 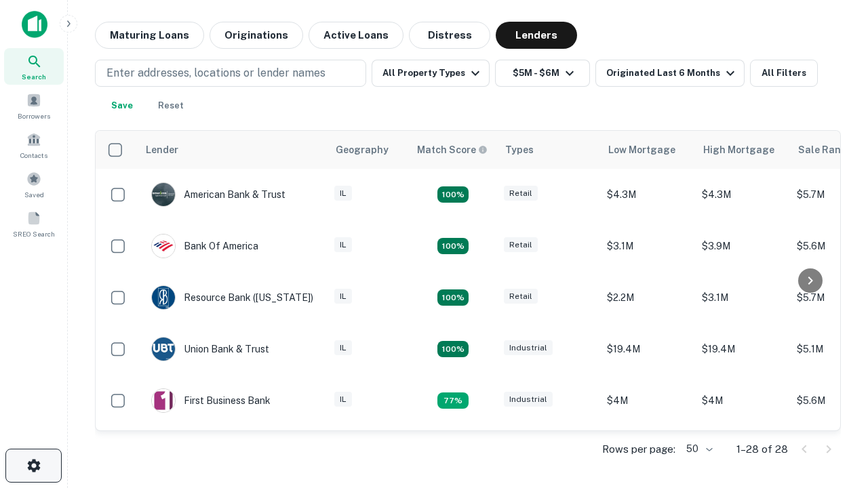 I want to click on button: Maturing Loans, so click(x=149, y=35).